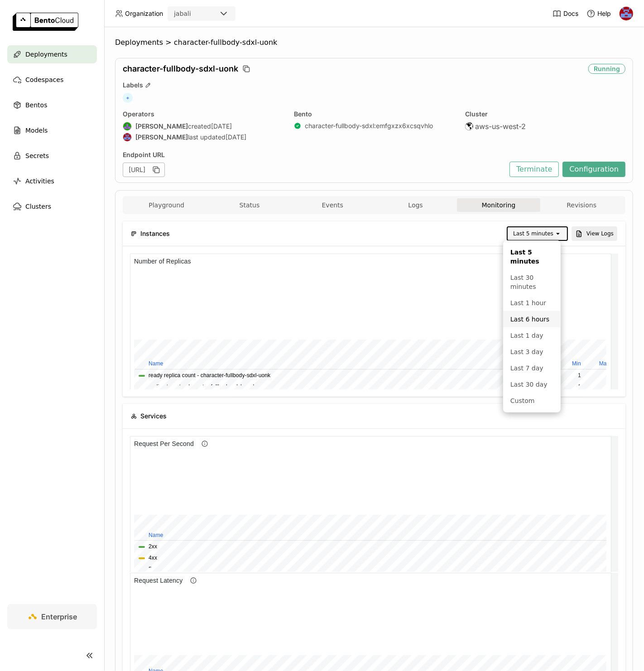 The height and width of the screenshot is (671, 644). Describe the element at coordinates (28, 8) in the screenshot. I see `h6: Request Latency` at that location.